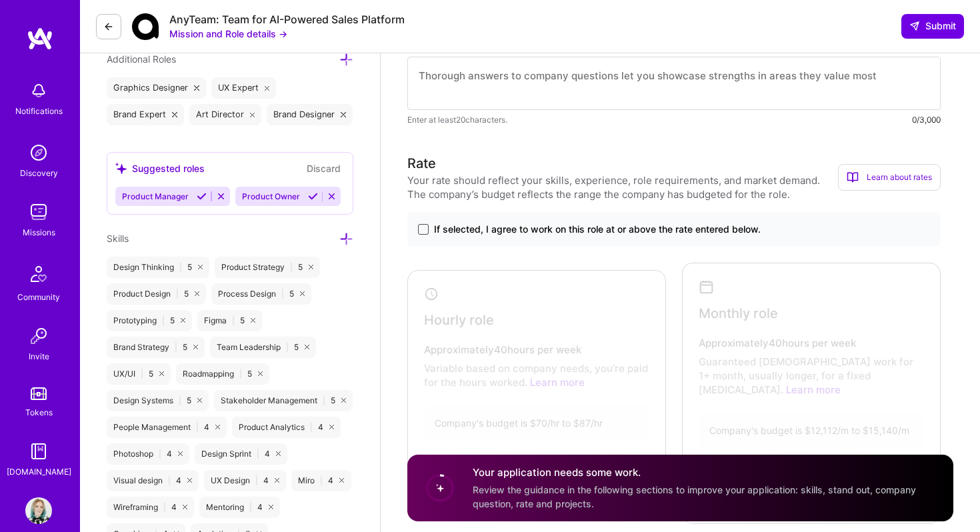 The width and height of the screenshot is (980, 532). What do you see at coordinates (261, 294) in the screenshot?
I see `div: Process Design 5` at bounding box center [261, 294].